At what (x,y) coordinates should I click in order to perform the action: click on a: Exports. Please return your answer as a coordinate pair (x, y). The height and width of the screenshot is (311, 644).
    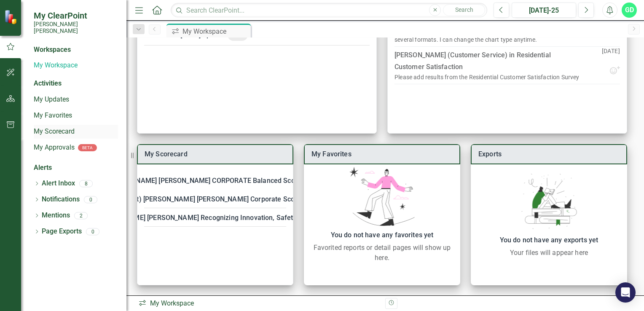
    Looking at the image, I should click on (489, 154).